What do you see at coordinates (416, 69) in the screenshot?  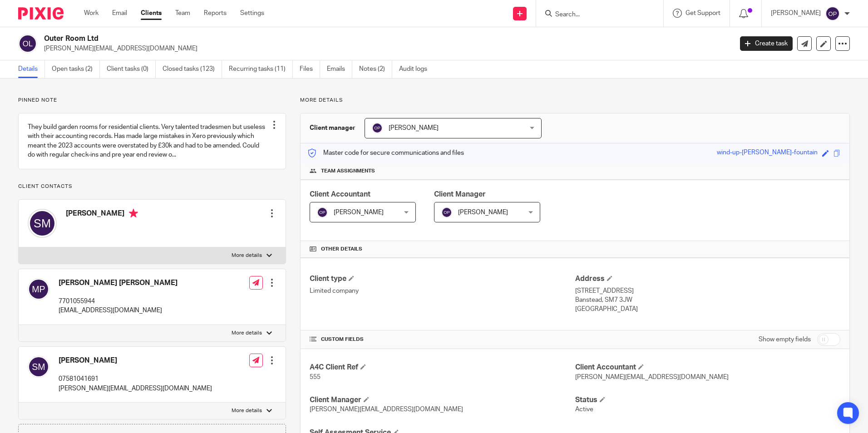 I see `a: Audit logs` at bounding box center [416, 69].